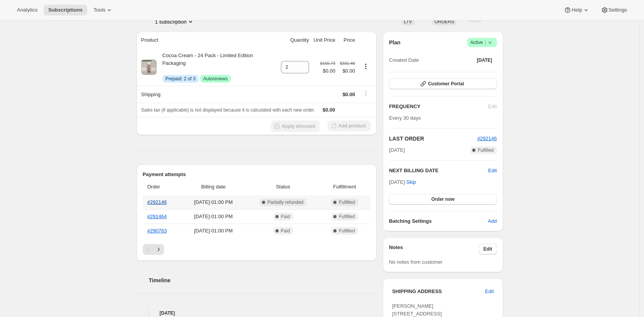 This screenshot has height=317, width=644. Describe the element at coordinates (394, 42) in the screenshot. I see `h2: Plan` at that location.